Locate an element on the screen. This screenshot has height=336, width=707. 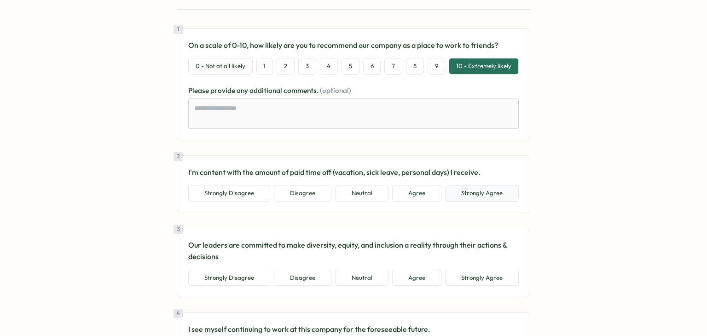
div: 4 is located at coordinates (178, 314).